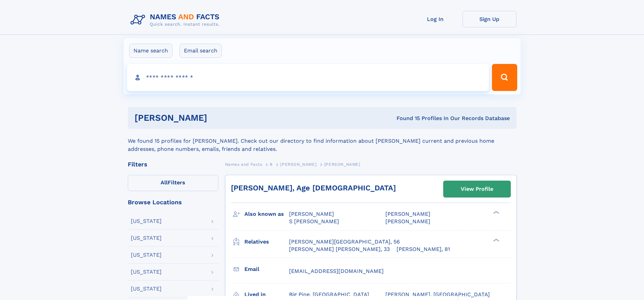 The width and height of the screenshot is (644, 300). What do you see at coordinates (201, 51) in the screenshot?
I see `label: Email search` at bounding box center [201, 51].